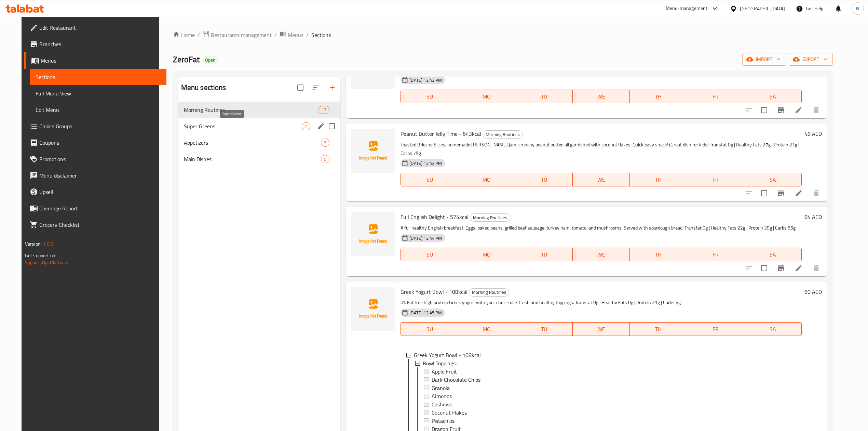 The width and height of the screenshot is (868, 431). Describe the element at coordinates (259, 134) in the screenshot. I see `nav: Menu sections` at that location.